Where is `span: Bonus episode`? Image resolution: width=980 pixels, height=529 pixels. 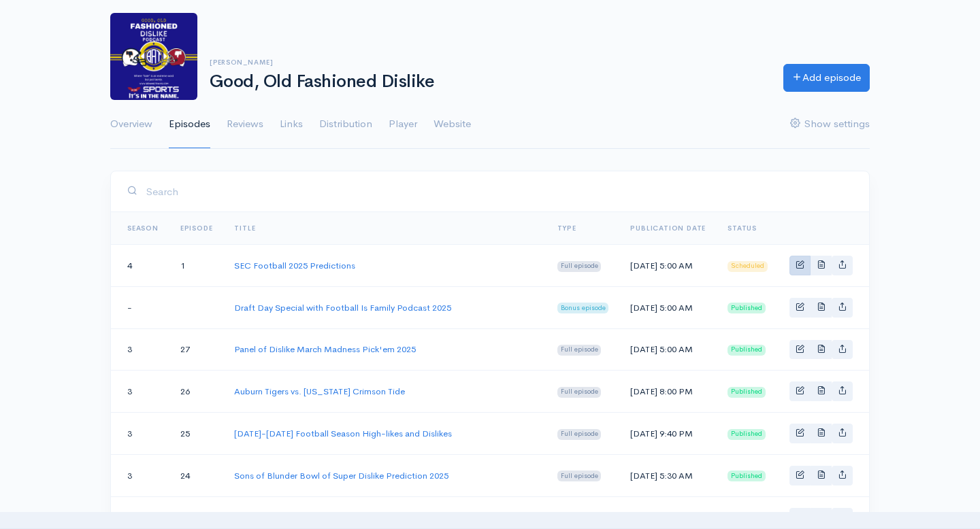 span: Bonus episode is located at coordinates (584, 308).